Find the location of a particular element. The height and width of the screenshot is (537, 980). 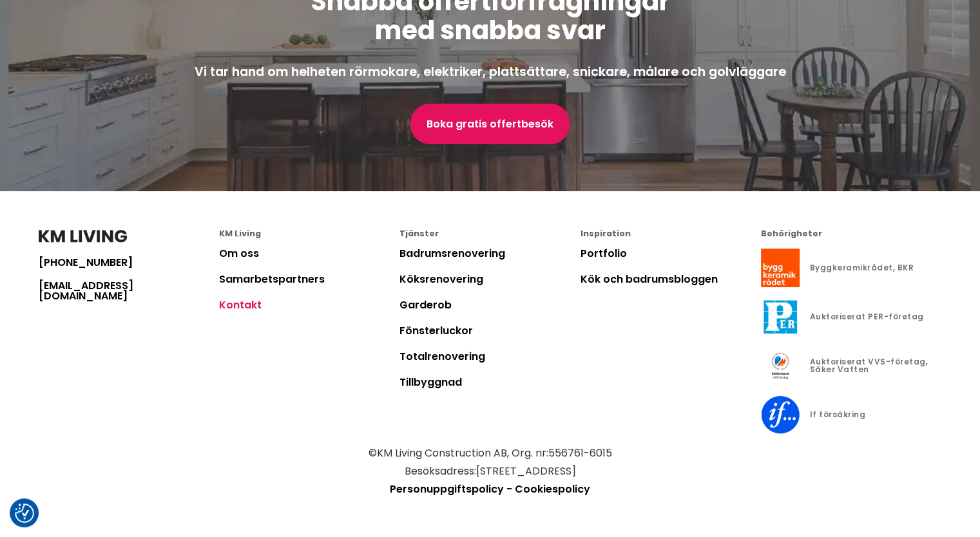

a: Samarbetspartners is located at coordinates (272, 279).